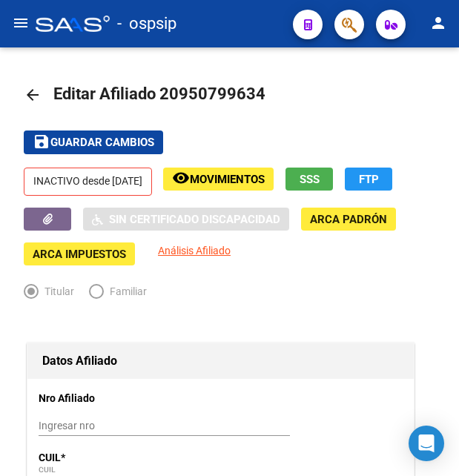 Image resolution: width=459 pixels, height=476 pixels. I want to click on span: FTP, so click(368, 179).